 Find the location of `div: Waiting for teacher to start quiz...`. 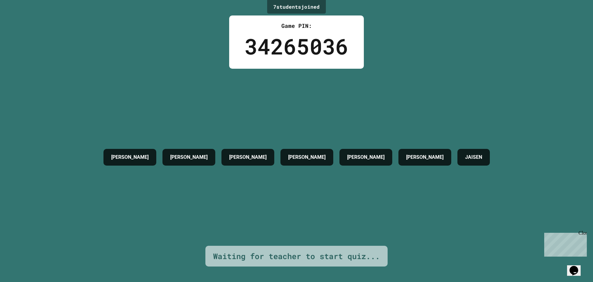

div: Waiting for teacher to start quiz... is located at coordinates (297, 256).